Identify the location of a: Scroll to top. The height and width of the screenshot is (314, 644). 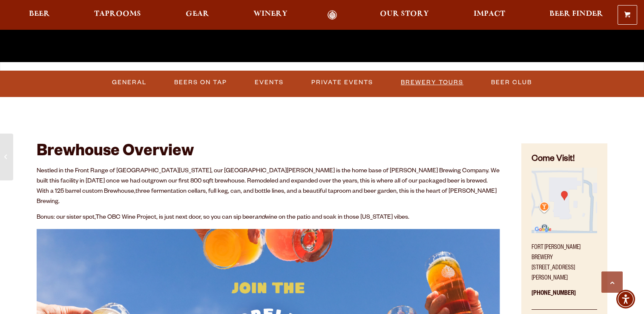
(612, 282).